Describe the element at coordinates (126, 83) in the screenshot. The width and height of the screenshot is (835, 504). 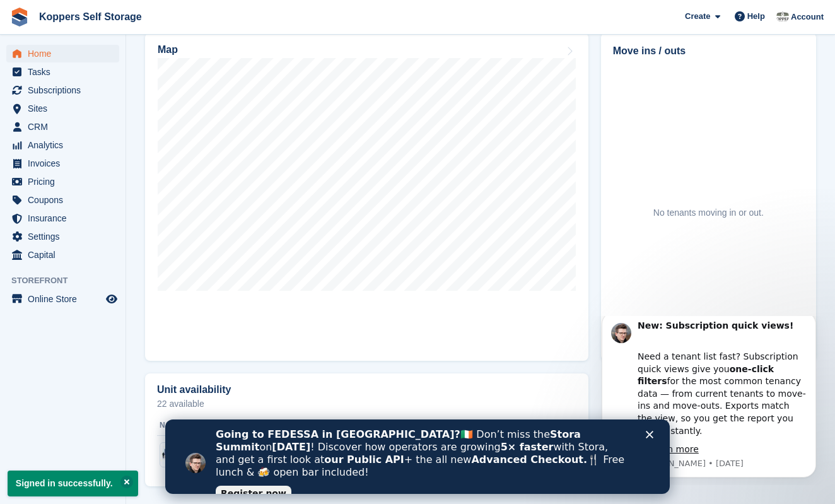
I see `div: Notification stack` at that location.